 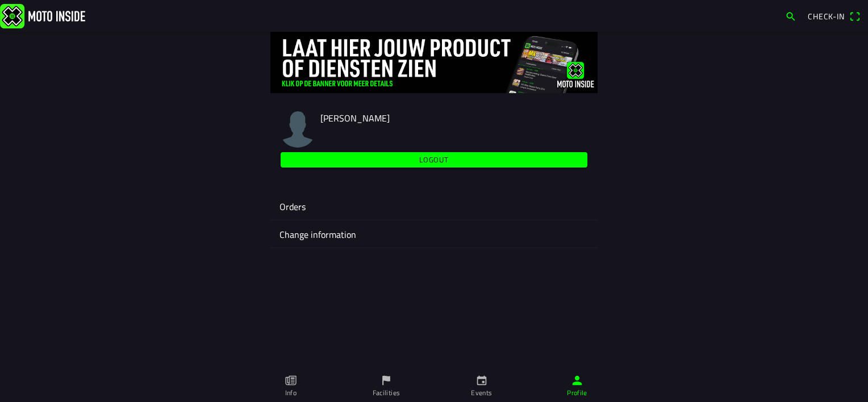 What do you see at coordinates (577, 381) in the screenshot?
I see `ion-icon: person` at bounding box center [577, 381].